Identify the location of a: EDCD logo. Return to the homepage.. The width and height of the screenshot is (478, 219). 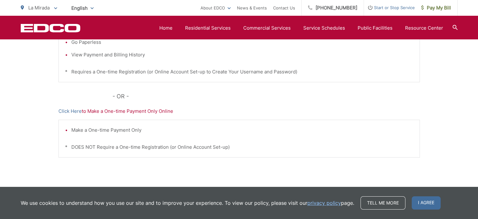
(51, 28).